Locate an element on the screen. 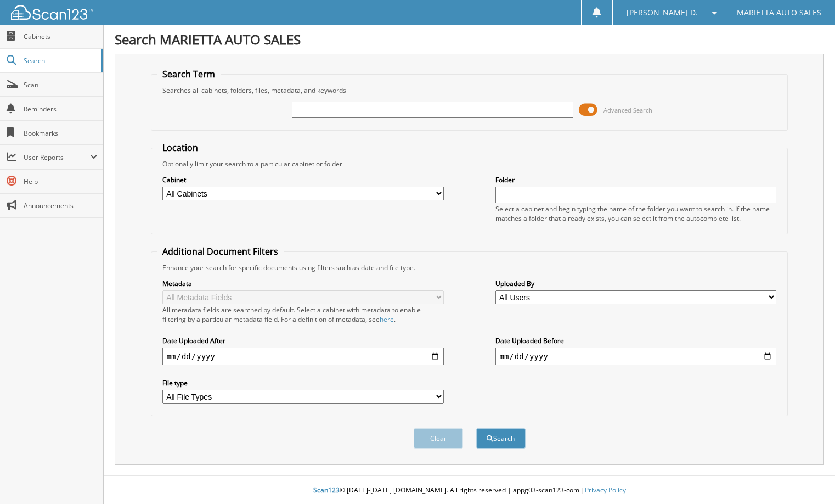  label: Date Uploaded After is located at coordinates (303, 340).